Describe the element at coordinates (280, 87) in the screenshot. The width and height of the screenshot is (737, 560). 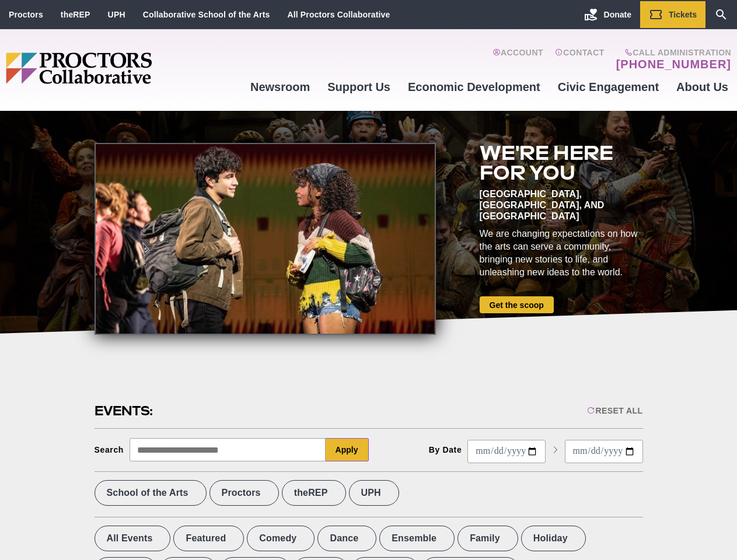
I see `a: Newsroom` at that location.